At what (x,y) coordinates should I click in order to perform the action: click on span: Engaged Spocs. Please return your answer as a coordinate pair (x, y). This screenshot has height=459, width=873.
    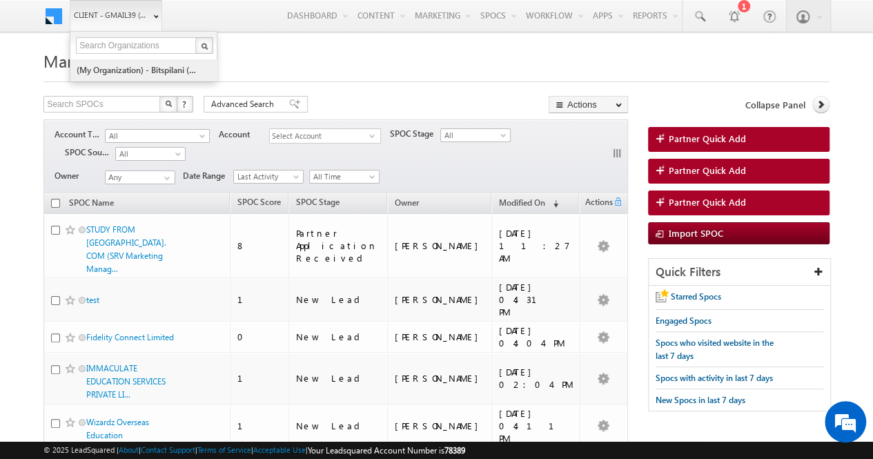
    Looking at the image, I should click on (683, 320).